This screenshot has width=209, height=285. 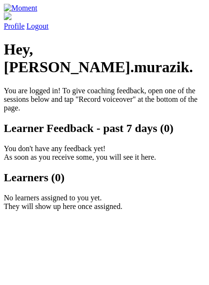 What do you see at coordinates (105, 128) in the screenshot?
I see `h2: Learner Feedback - past 7 days (0)` at bounding box center [105, 128].